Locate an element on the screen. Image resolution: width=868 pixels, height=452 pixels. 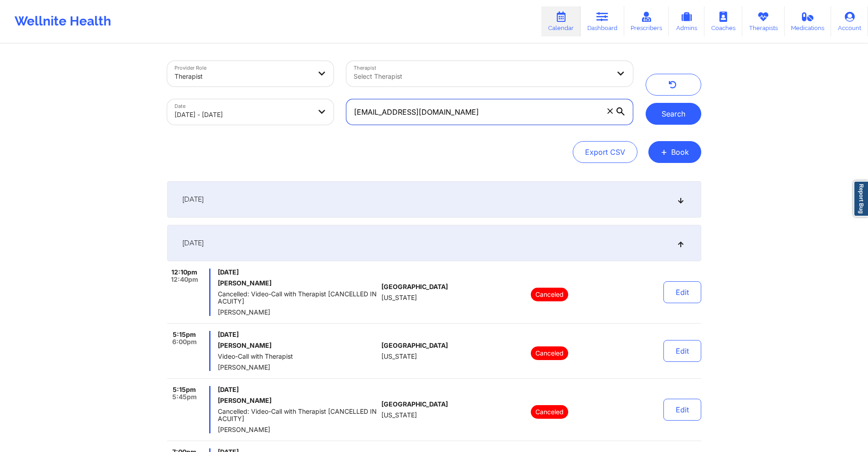
a: Medications is located at coordinates (808, 21).